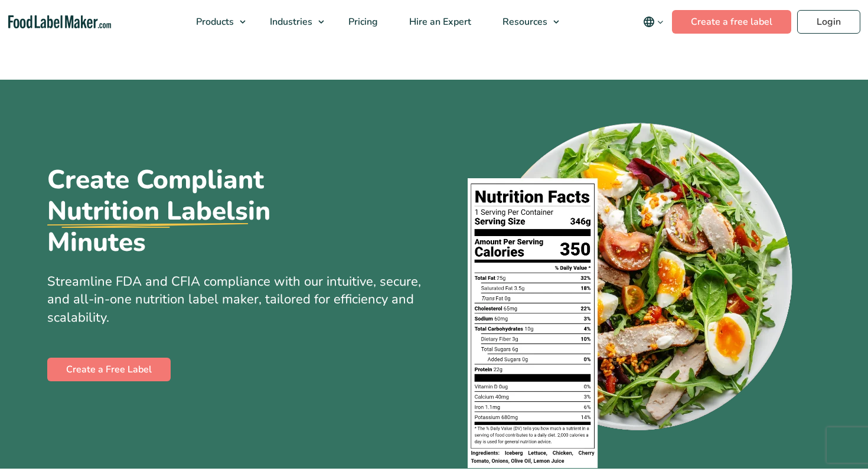 The width and height of the screenshot is (868, 471). What do you see at coordinates (439, 21) in the screenshot?
I see `span: Hire an Expert` at bounding box center [439, 21].